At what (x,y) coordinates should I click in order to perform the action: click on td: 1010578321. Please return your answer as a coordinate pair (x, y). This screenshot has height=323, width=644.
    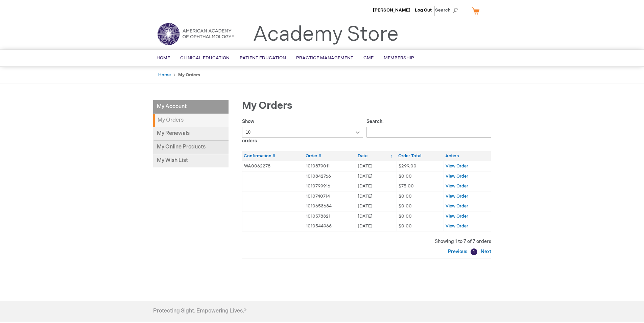
    Looking at the image, I should click on (330, 216).